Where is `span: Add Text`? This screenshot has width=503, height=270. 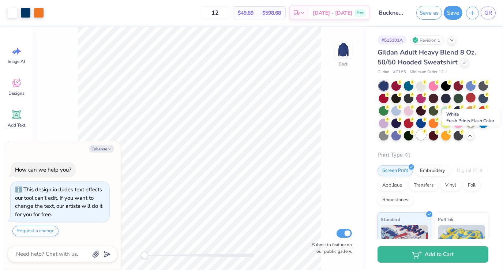
span: Add Text is located at coordinates (16, 125).